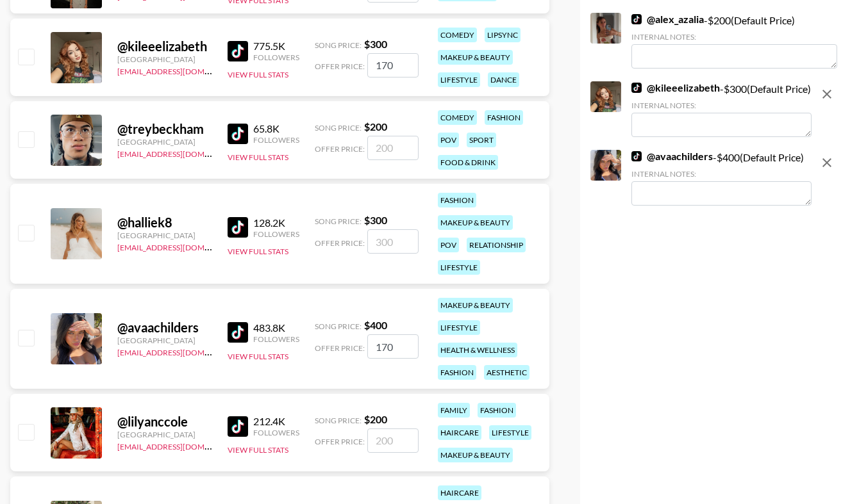 Image resolution: width=850 pixels, height=504 pixels. Describe the element at coordinates (468, 162) in the screenshot. I see `div: food & drink` at that location.